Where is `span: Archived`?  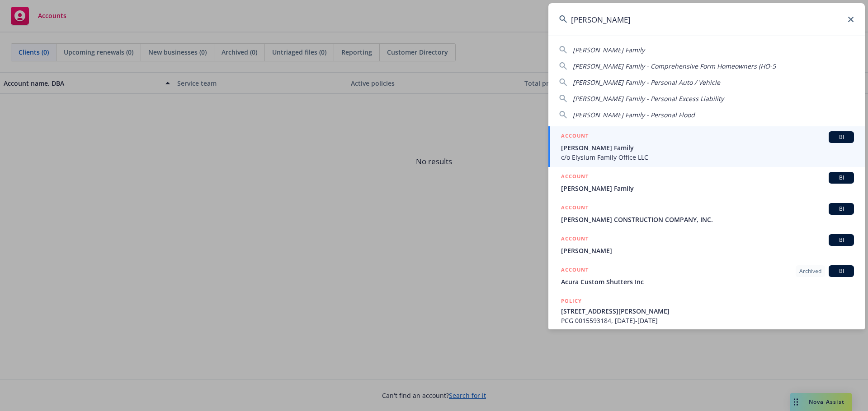 span: Archived is located at coordinates (810, 272).